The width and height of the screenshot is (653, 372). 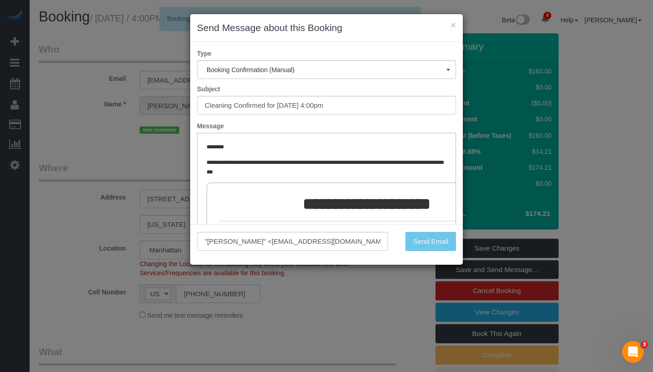 I want to click on label: Message, so click(x=327, y=126).